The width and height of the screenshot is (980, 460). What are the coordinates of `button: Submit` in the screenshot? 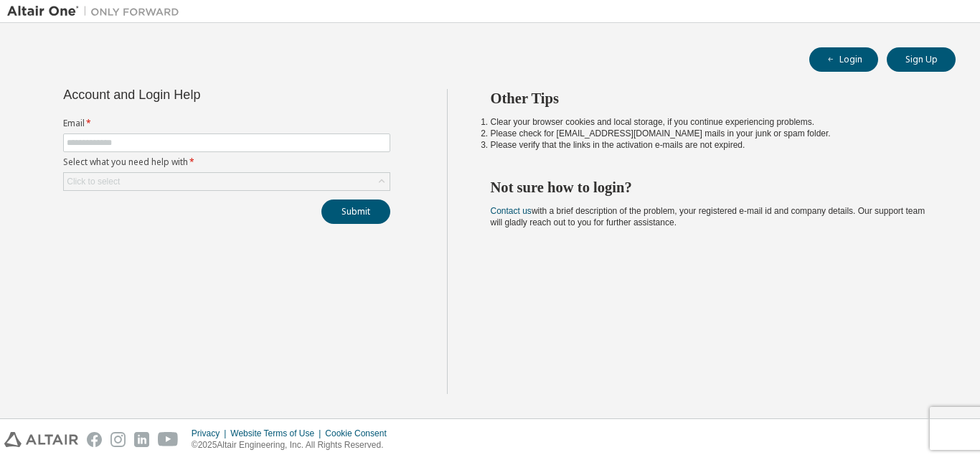 It's located at (356, 211).